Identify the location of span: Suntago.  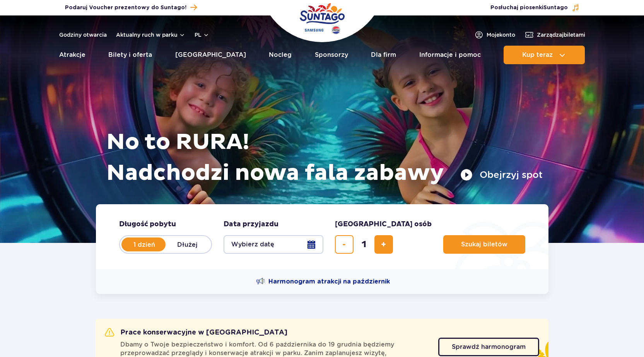
(556, 8).